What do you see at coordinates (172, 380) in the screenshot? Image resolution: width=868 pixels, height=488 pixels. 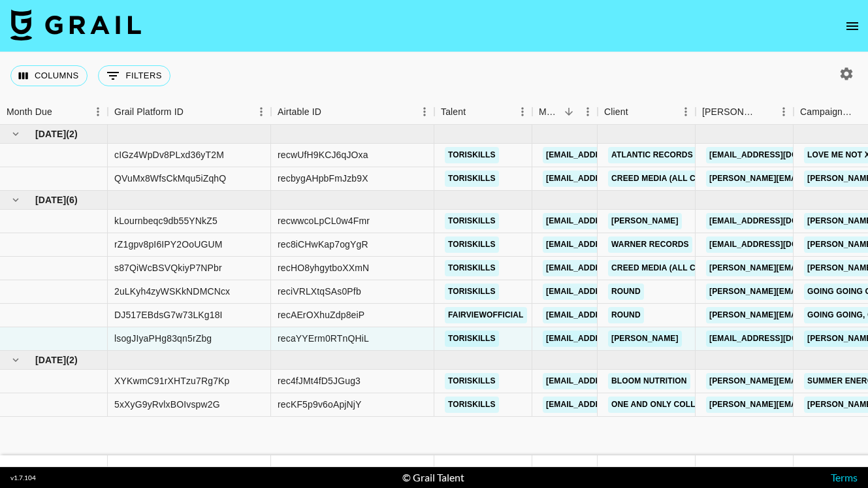 I see `div: XYKwmC91rXHTzu7Rg7Kp` at bounding box center [172, 380].